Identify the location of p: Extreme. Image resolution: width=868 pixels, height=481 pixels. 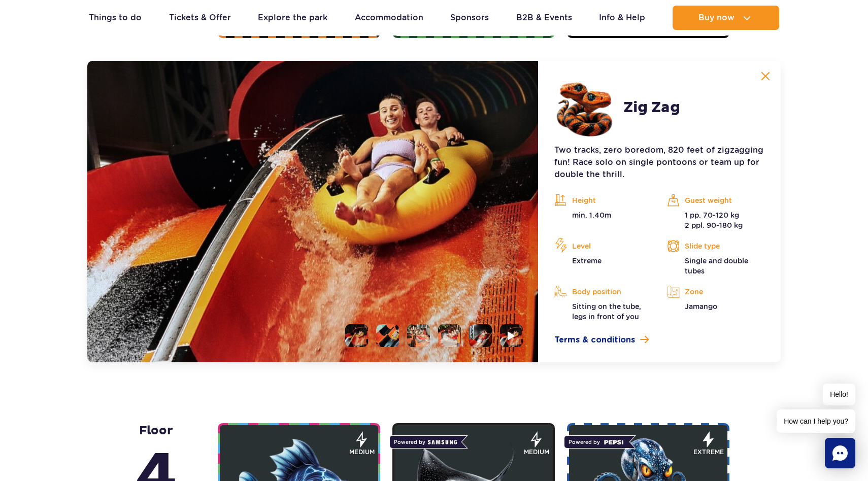
(603, 261).